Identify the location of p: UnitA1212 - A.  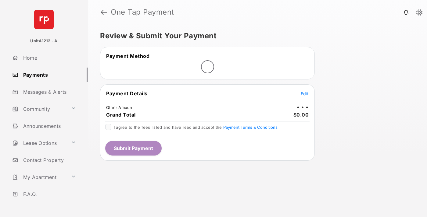
(44, 41).